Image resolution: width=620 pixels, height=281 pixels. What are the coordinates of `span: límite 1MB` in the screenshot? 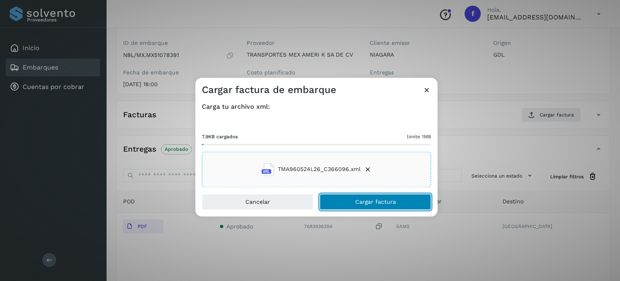 It's located at (419, 136).